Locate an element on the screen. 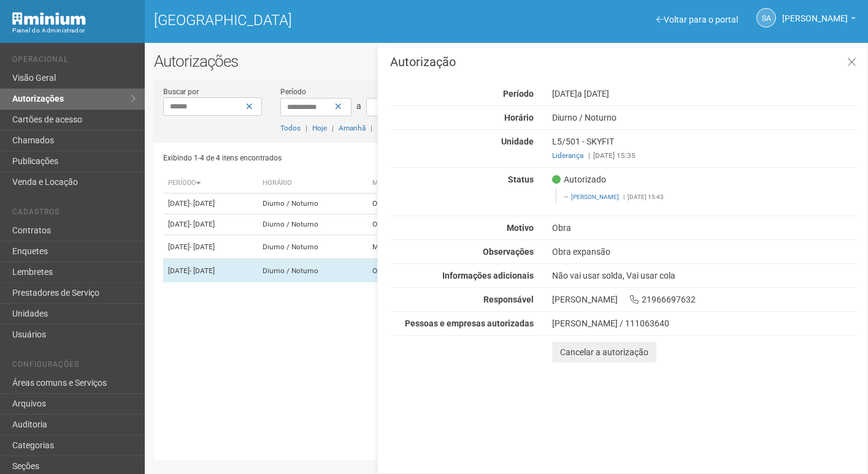  div: Diurno / Noturno is located at coordinates (705, 118).